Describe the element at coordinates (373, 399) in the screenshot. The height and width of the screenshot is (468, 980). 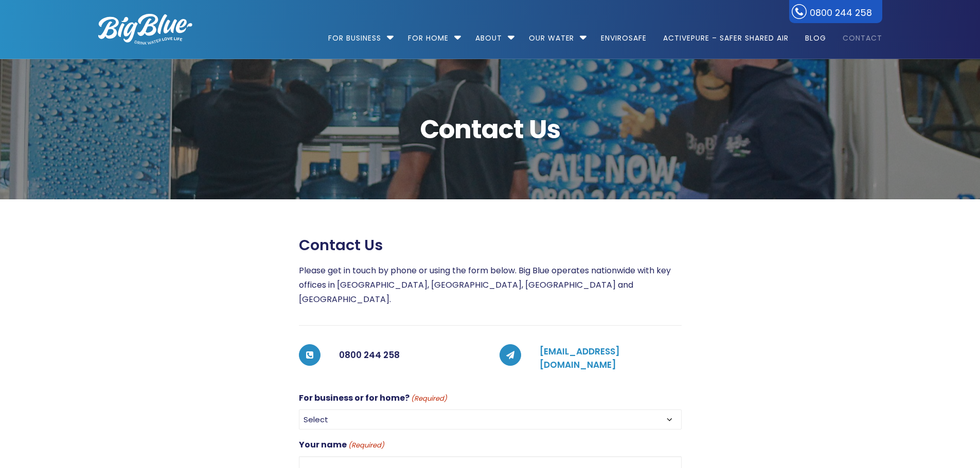
I see `label: For business or for home?` at that location.